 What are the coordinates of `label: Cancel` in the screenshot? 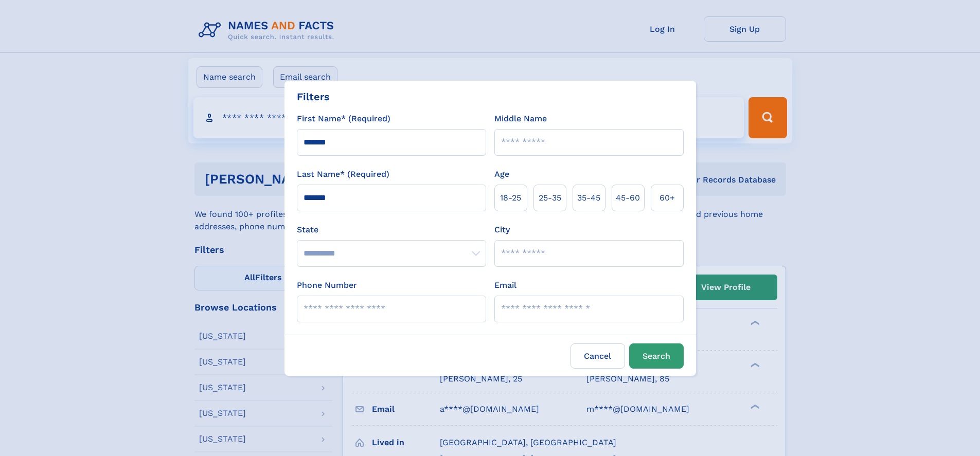 It's located at (598, 356).